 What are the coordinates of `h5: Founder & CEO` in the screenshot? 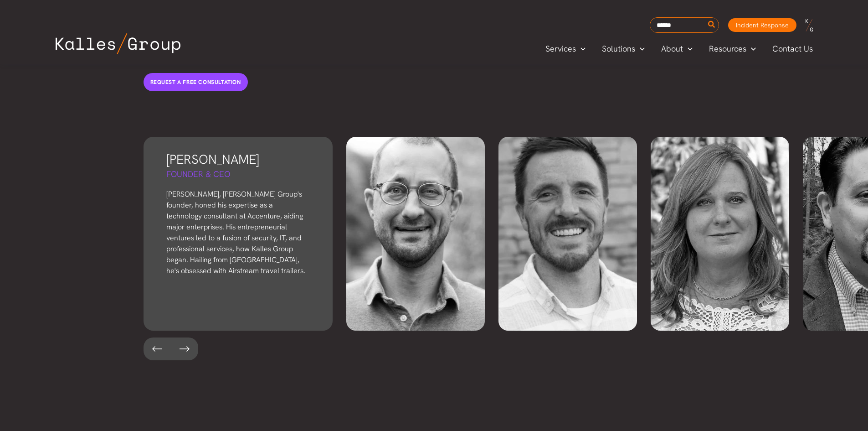 It's located at (238, 174).